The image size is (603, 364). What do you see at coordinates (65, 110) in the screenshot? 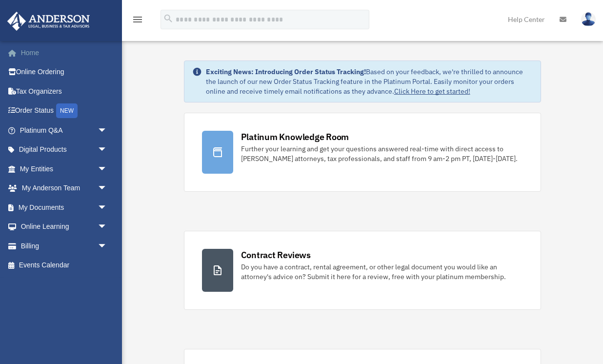
I see `a: Order StatusNEW` at bounding box center [65, 110].